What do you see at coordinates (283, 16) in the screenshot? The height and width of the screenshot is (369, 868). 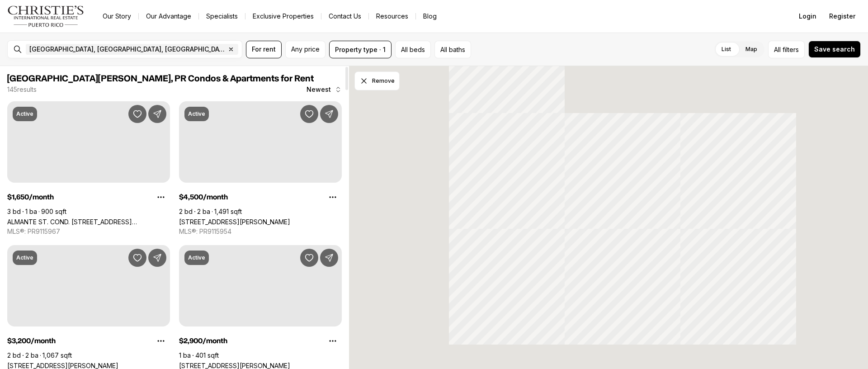 I see `a: Exclusive Properties` at bounding box center [283, 16].